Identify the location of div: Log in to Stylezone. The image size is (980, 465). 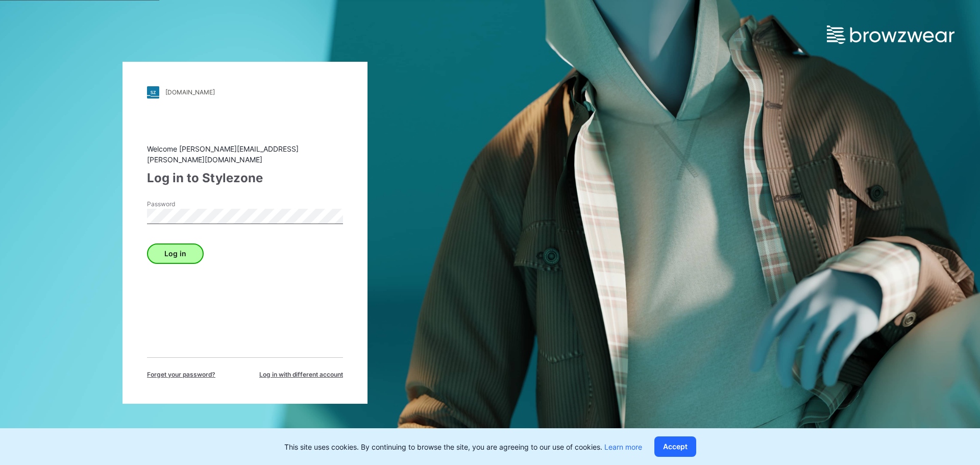
(245, 178).